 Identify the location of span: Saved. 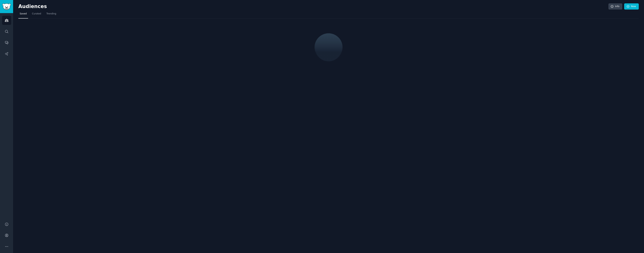
(23, 14).